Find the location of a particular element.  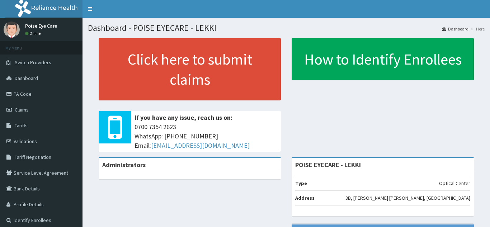

b: Type is located at coordinates (301, 183).